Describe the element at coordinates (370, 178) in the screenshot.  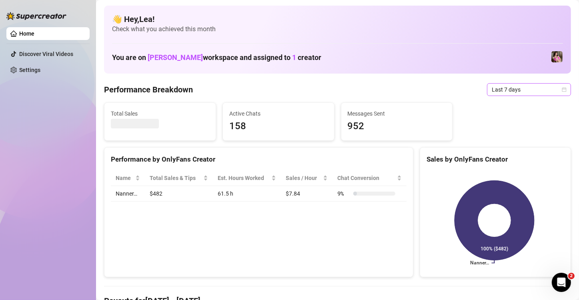
I see `th: Chat Conversion` at that location.